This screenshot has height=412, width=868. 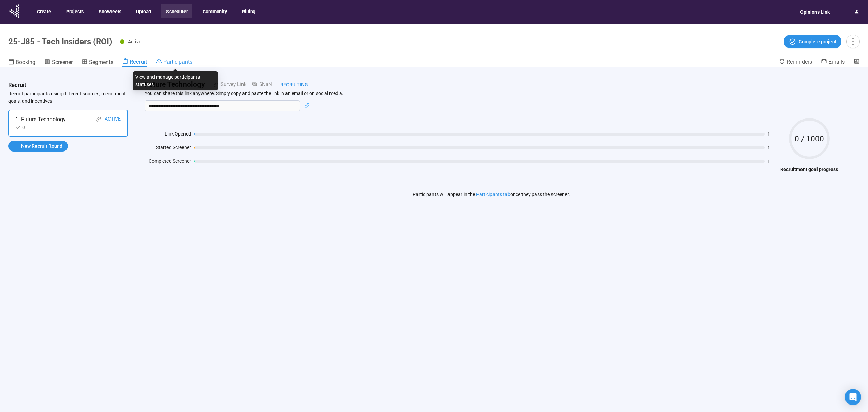 I want to click on button: Complete project, so click(x=812, y=42).